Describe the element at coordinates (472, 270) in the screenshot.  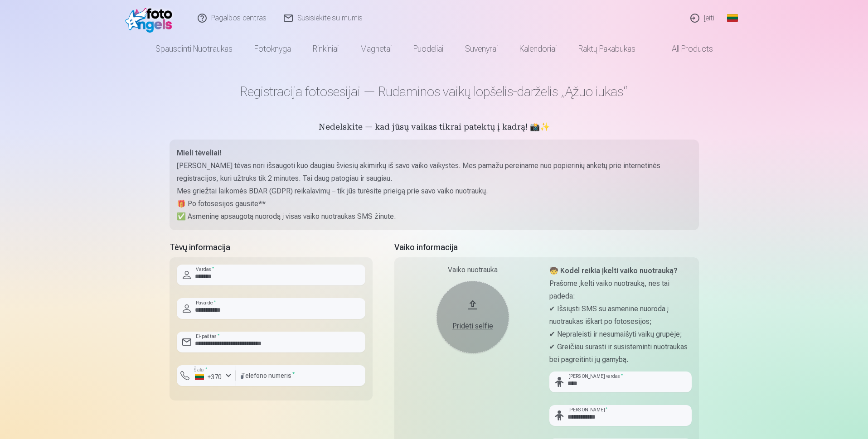
I see `div: Vaiko nuotrauka` at that location.